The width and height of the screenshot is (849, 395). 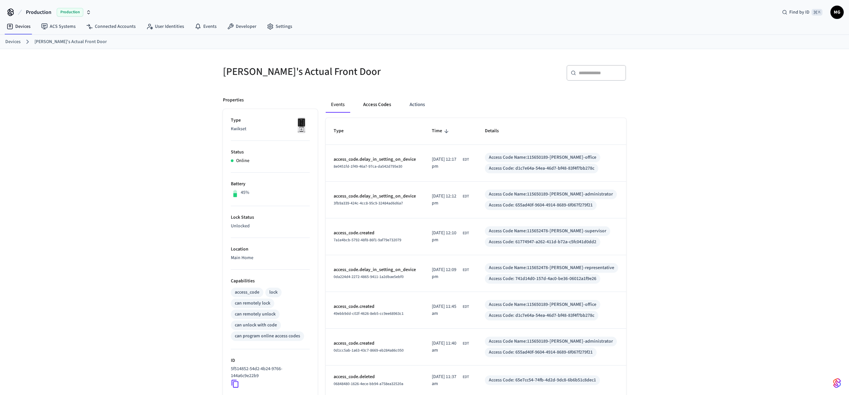 What do you see at coordinates (343, 131) in the screenshot?
I see `span: Type` at bounding box center [343, 131].